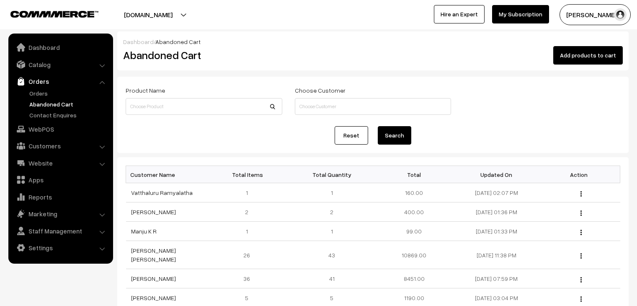 This screenshot has width=637, height=306. What do you see at coordinates (60, 146) in the screenshot?
I see `a: Customers` at bounding box center [60, 146].